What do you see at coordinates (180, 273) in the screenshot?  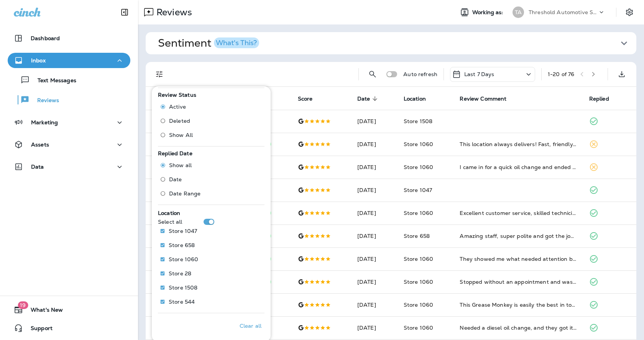 I see `p: Store 28` at bounding box center [180, 273].